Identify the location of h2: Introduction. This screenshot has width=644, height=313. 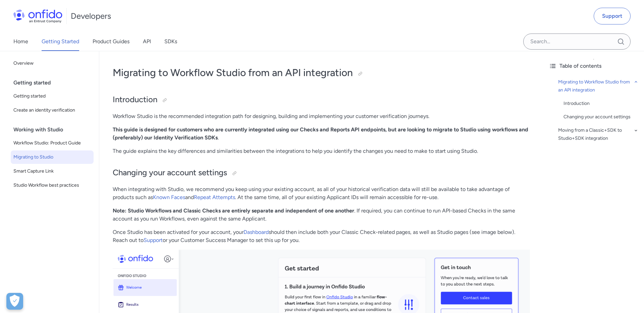
(321, 100).